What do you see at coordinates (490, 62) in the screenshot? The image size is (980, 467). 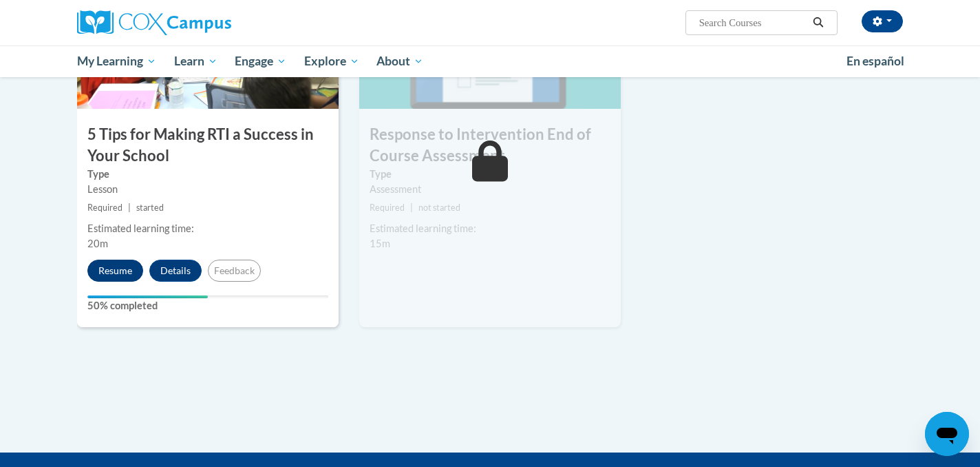 I see `div: Main menu` at bounding box center [490, 62].